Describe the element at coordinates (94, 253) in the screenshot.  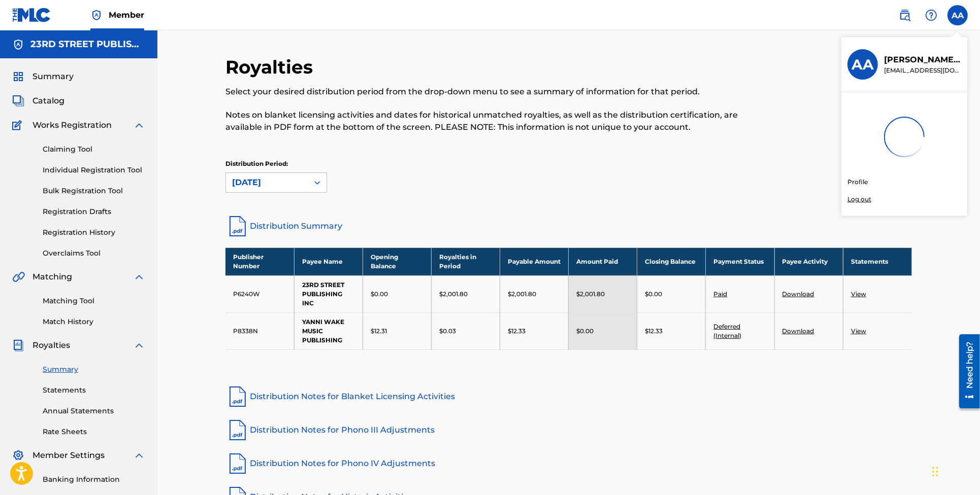
I see `a: Overclaims Tool` at that location.